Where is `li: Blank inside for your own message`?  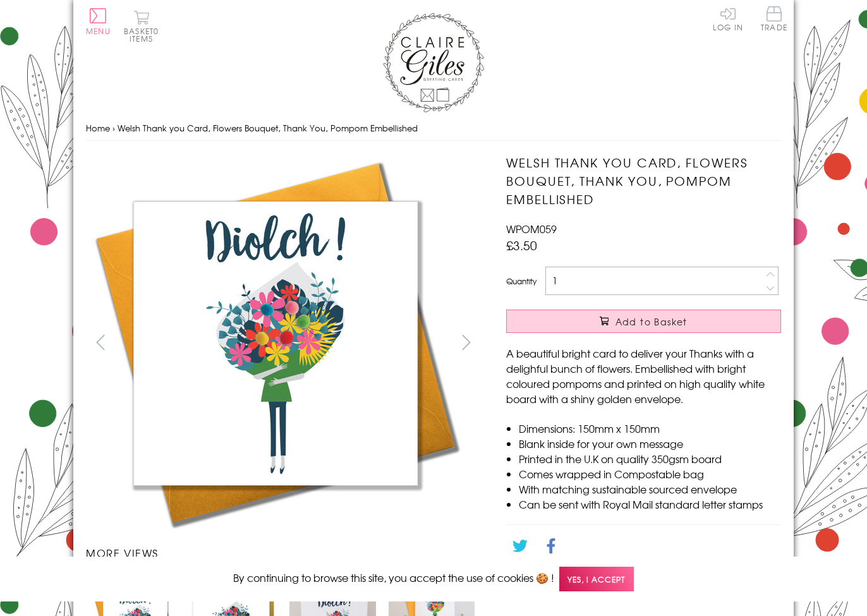
li: Blank inside for your own message is located at coordinates (650, 444).